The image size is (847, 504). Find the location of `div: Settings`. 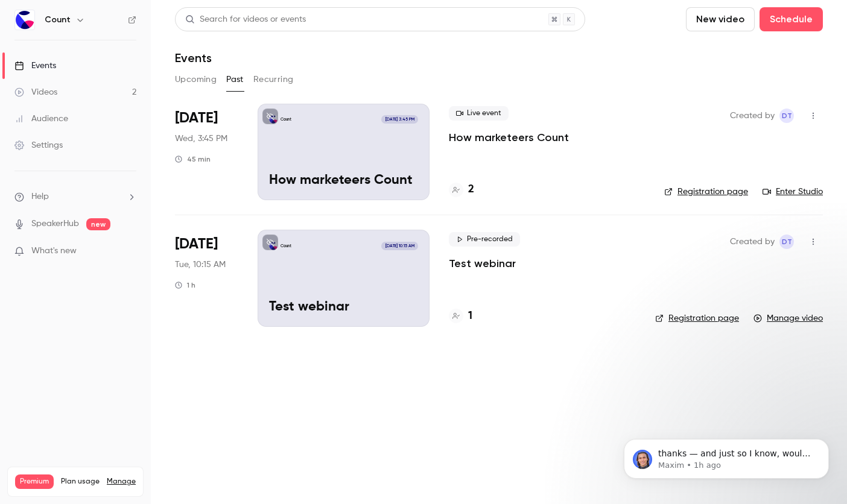

div: Settings is located at coordinates (38, 146).